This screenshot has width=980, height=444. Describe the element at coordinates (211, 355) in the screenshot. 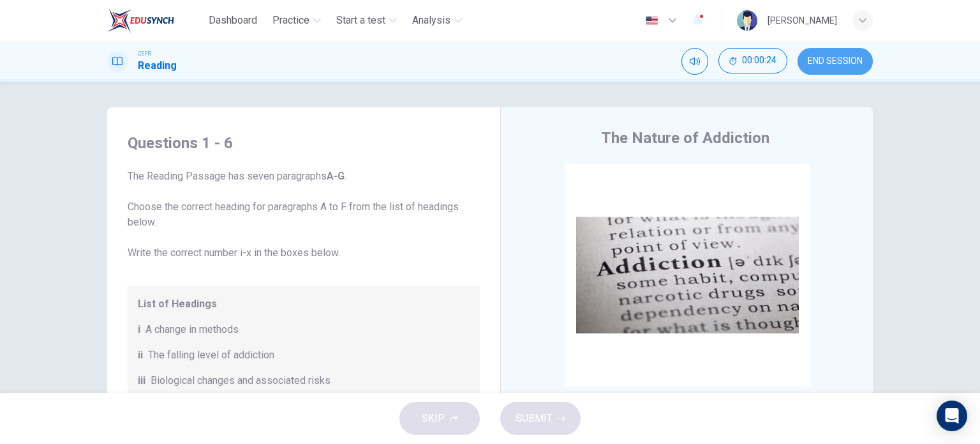

I see `span: The falling level of addiction` at that location.